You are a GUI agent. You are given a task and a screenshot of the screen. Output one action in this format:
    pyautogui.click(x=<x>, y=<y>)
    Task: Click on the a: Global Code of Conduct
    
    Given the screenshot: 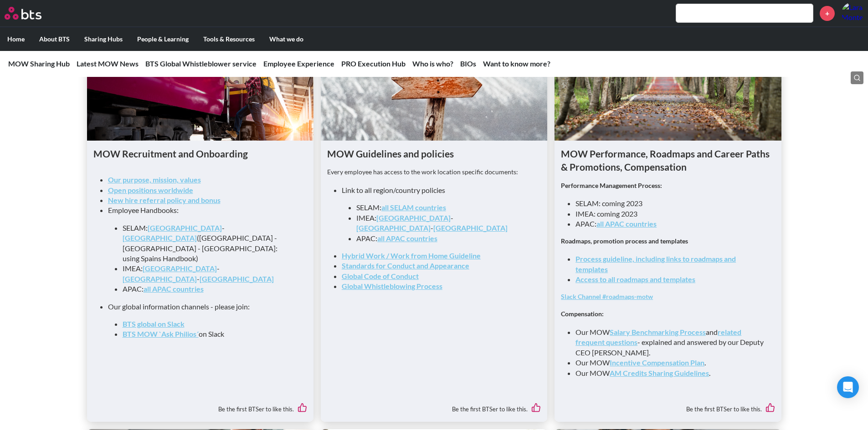 What is the action you would take?
    pyautogui.click(x=380, y=276)
    